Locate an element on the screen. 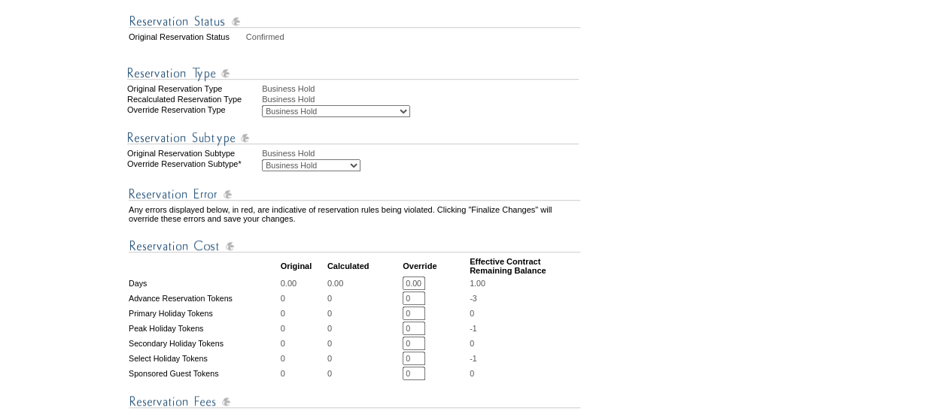 This screenshot has height=414, width=952. div: Recalculated Reservation Type is located at coordinates (193, 99).